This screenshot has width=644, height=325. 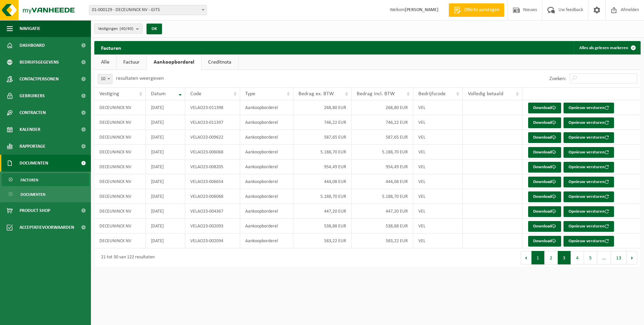 I want to click on span: Kalender, so click(x=30, y=130).